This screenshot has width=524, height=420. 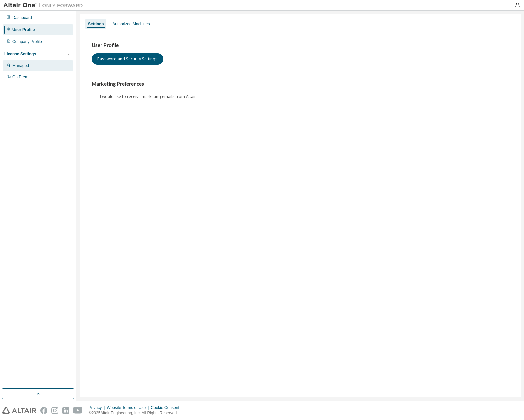 I want to click on img: linkedin.svg, so click(x=66, y=411).